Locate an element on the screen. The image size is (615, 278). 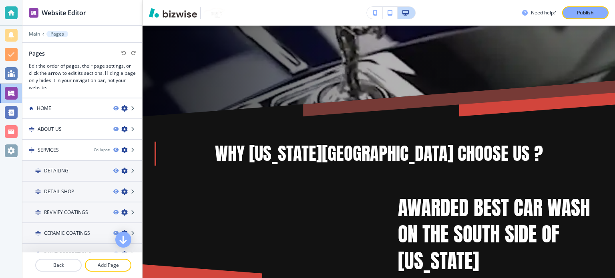
button: Collapse is located at coordinates (102, 150).